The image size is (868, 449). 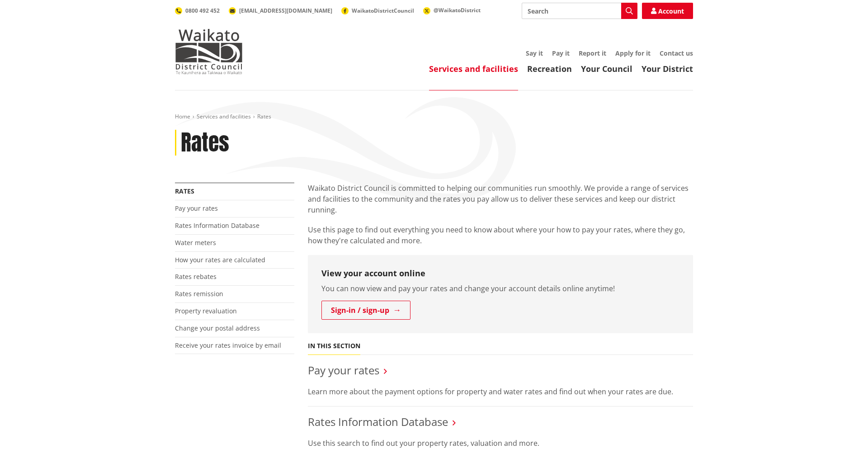 What do you see at coordinates (633, 53) in the screenshot?
I see `a: Apply for it` at bounding box center [633, 53].